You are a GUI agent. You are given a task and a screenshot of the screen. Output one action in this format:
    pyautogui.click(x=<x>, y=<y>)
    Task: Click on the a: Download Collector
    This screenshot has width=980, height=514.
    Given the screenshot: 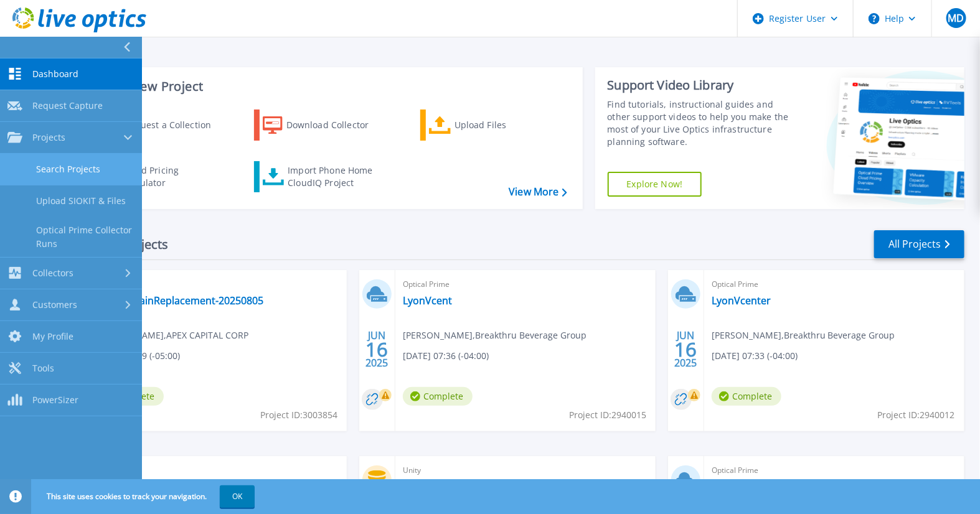 What is the action you would take?
    pyautogui.click(x=324, y=126)
    